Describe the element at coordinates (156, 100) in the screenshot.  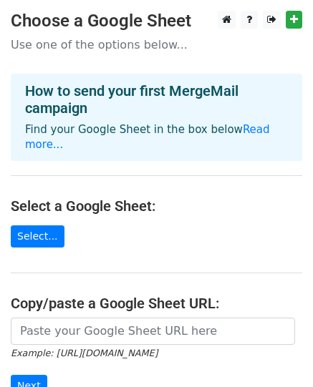
I see `h4: How to send your first MergeMail campaign` at that location.